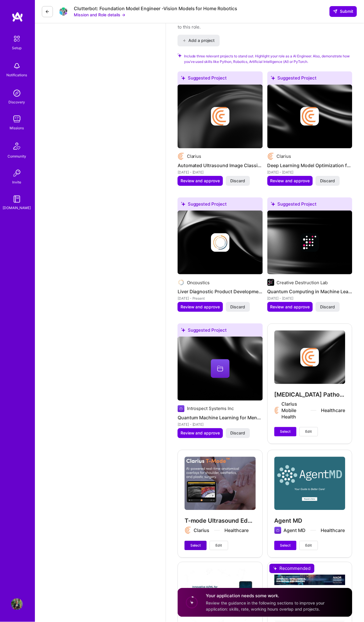 The height and width of the screenshot is (622, 364). I want to click on div: Notifications, so click(17, 75).